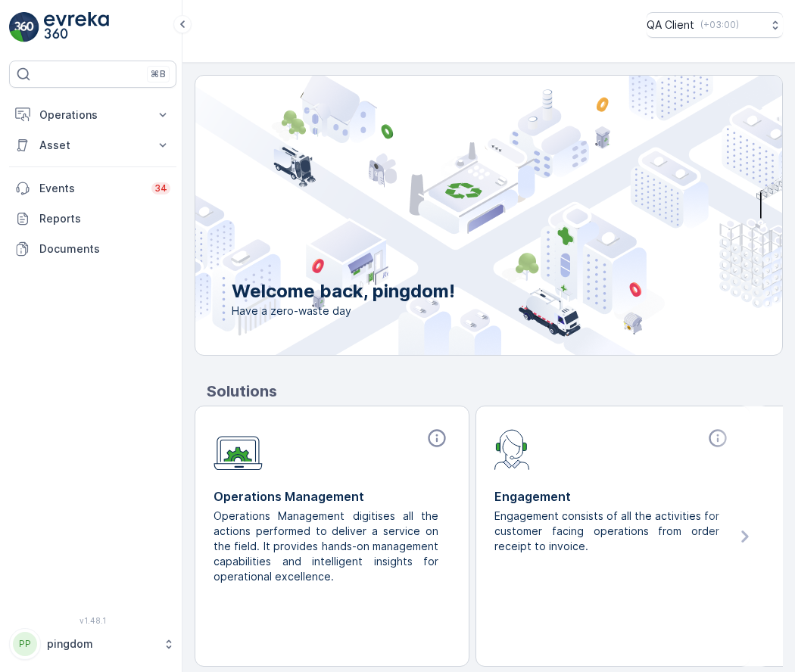 The width and height of the screenshot is (795, 672). I want to click on a: Documents, so click(93, 249).